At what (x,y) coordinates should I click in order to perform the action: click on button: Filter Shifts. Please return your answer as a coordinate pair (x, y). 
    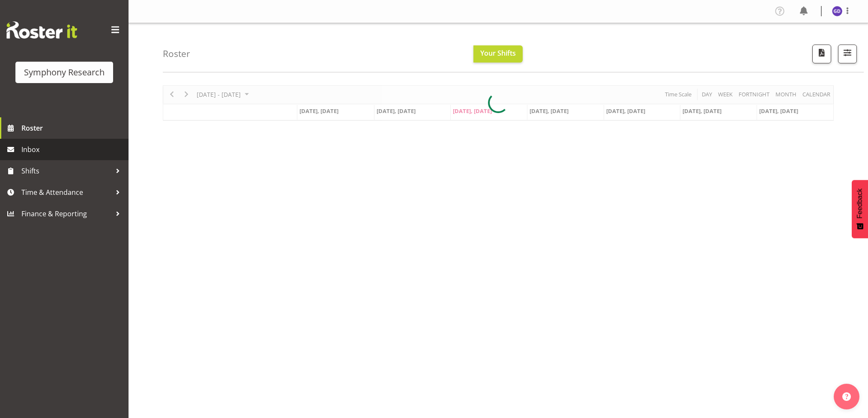
    Looking at the image, I should click on (847, 54).